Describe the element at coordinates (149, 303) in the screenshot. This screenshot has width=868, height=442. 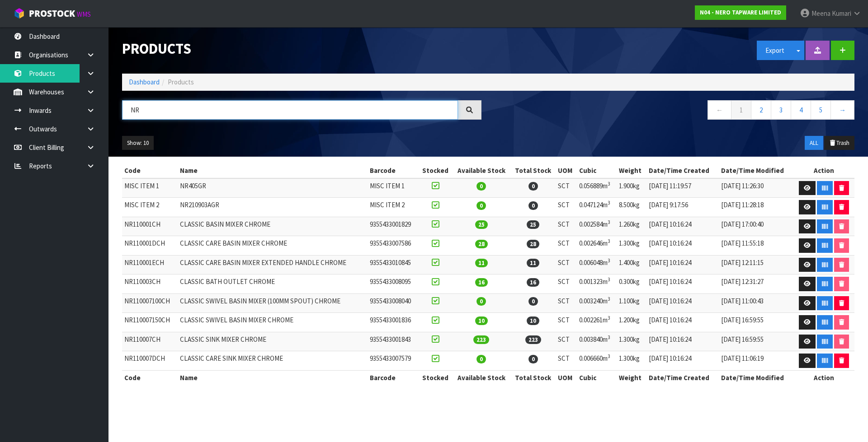
I see `td: NR110007100CH` at that location.